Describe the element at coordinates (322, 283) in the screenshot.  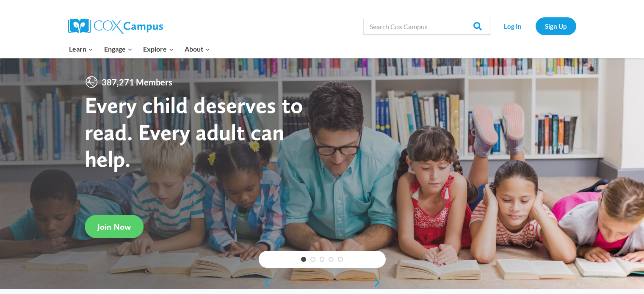
I see `div: content slider buttons` at that location.